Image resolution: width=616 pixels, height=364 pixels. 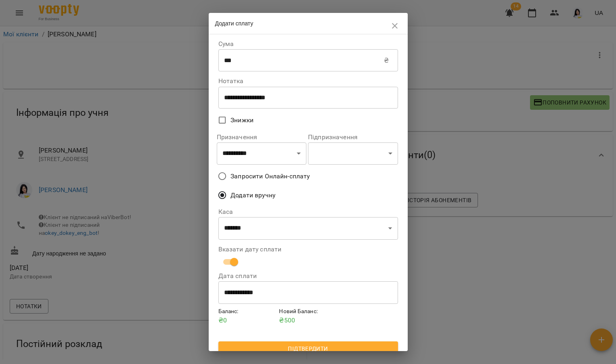 I want to click on span: Додати вручну, so click(x=253, y=195).